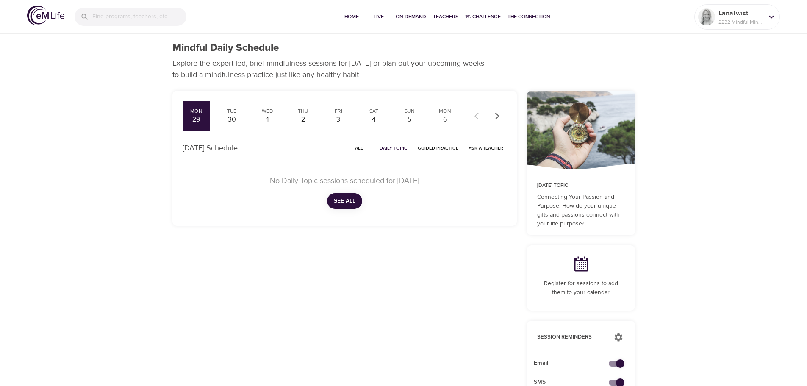 The width and height of the screenshot is (807, 386). I want to click on span: All, so click(359, 148).